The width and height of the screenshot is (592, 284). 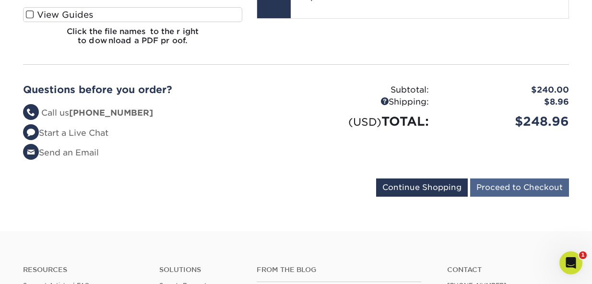 What do you see at coordinates (132, 14) in the screenshot?
I see `label: View Guides` at bounding box center [132, 14].